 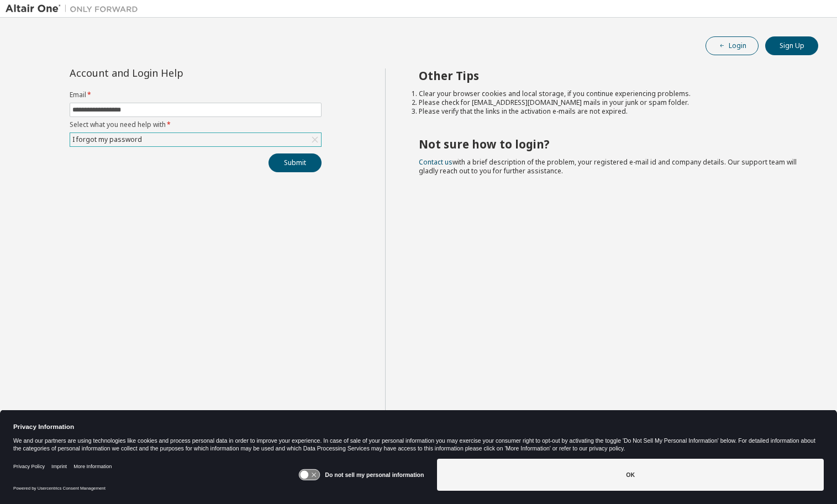 I want to click on li: Please verify that the links in the activation e-mails are not expired., so click(x=609, y=112).